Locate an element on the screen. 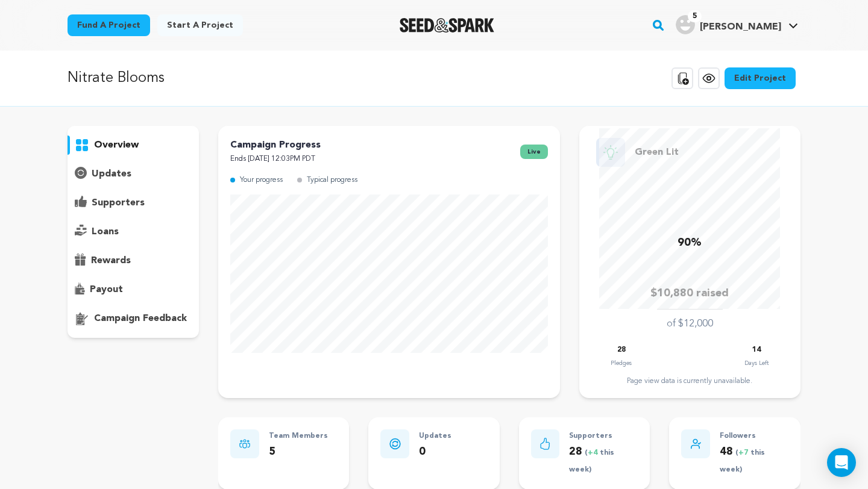  p: rewards is located at coordinates (111, 261).